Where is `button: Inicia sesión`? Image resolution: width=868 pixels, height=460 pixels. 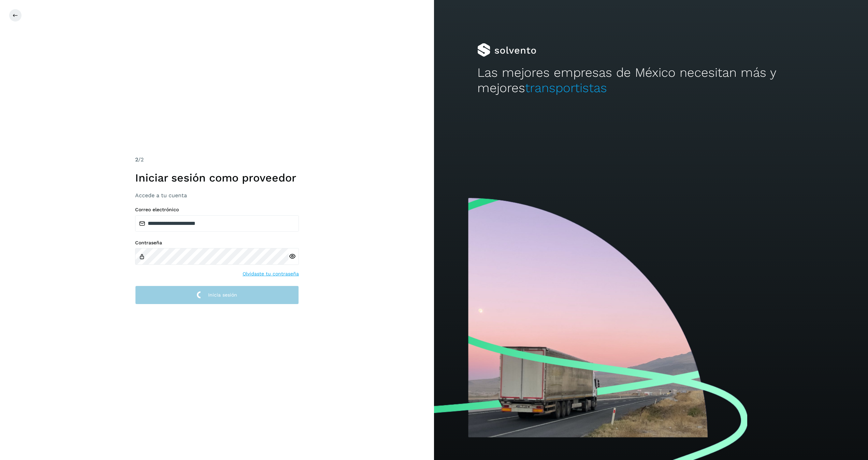
button: Inicia sesión is located at coordinates (217, 295).